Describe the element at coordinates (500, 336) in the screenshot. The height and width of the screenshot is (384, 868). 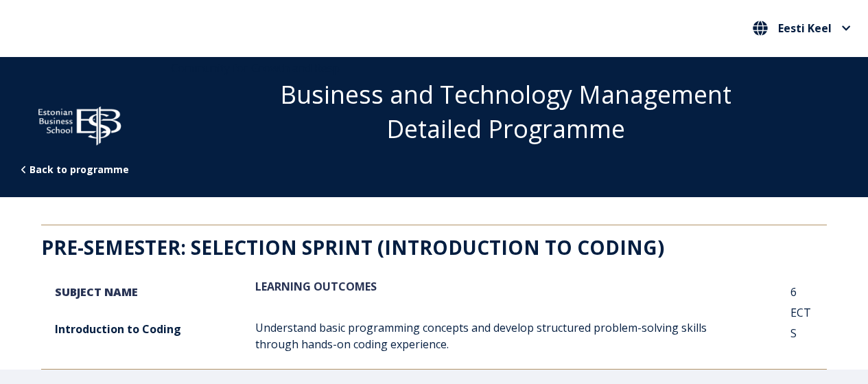
I see `p: Understand basic programming concepts and develop structured problem-solving skills through hands...` at that location.